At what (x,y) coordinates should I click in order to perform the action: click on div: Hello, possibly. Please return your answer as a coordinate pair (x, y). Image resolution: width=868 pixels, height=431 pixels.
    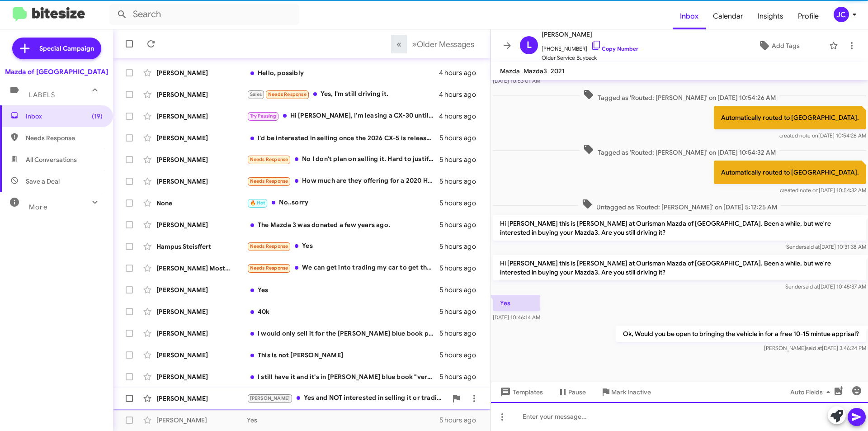
    Looking at the image, I should click on (342, 73).